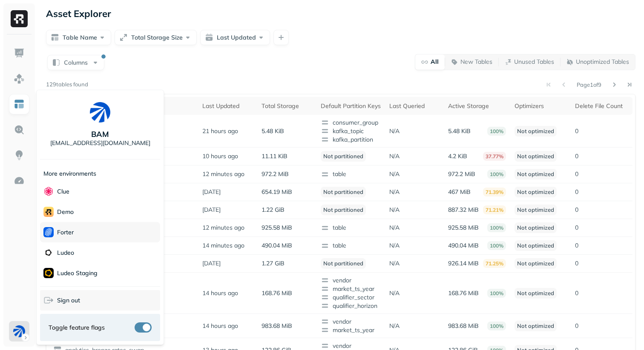 The height and width of the screenshot is (350, 644). I want to click on p: Ludeo, so click(65, 252).